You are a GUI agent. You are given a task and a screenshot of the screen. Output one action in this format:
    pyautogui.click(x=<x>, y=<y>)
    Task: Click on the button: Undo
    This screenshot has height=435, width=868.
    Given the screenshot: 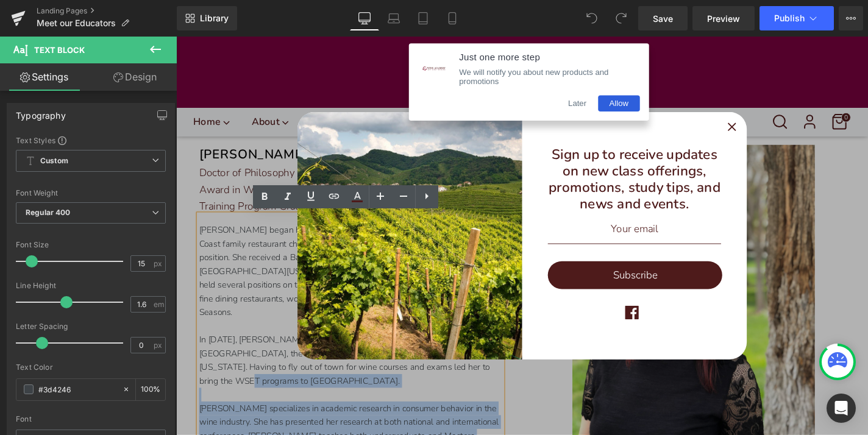 What is the action you would take?
    pyautogui.click(x=592, y=18)
    